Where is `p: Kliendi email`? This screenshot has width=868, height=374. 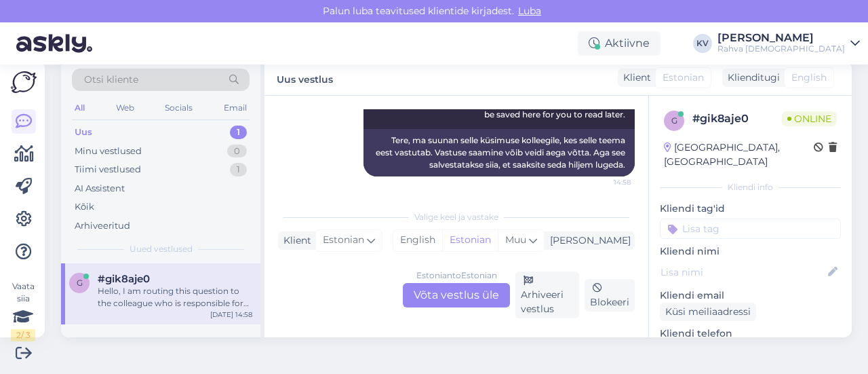
p: Kliendi email is located at coordinates (750, 295).